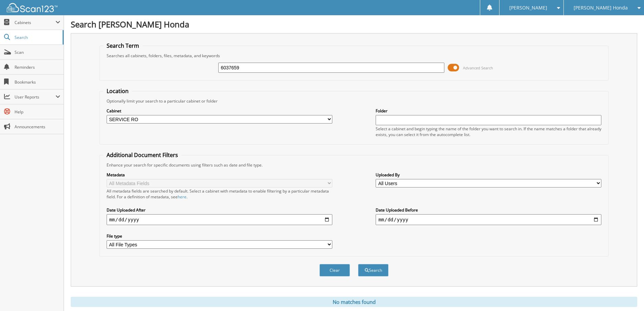  I want to click on span: Search, so click(37, 37).